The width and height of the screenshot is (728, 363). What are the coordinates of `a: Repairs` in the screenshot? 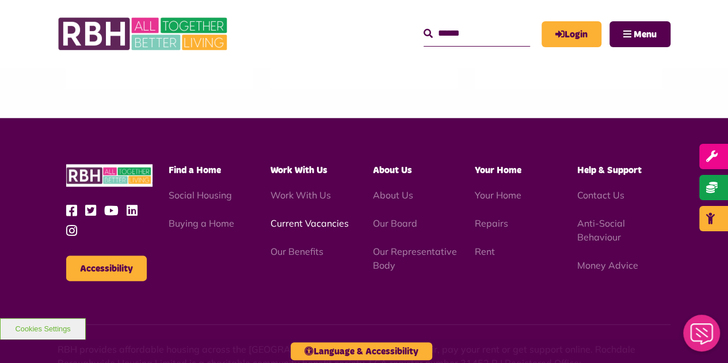 It's located at (491, 223).